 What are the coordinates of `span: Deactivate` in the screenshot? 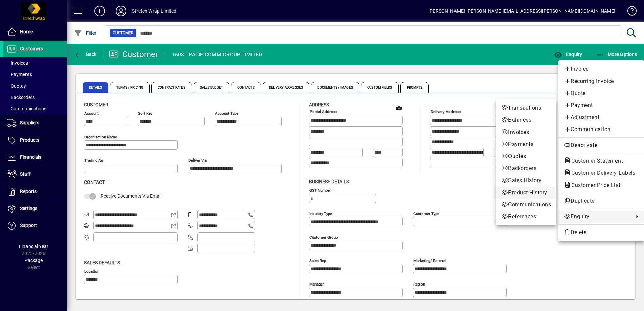 It's located at (601, 145).